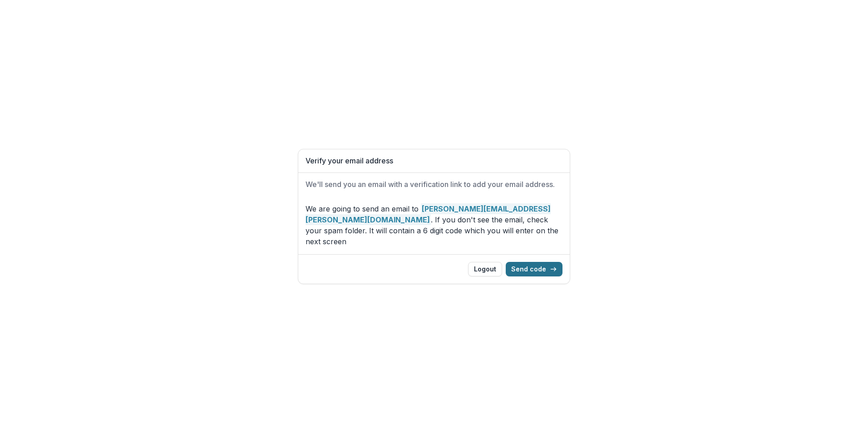 The width and height of the screenshot is (868, 433). I want to click on button: Logout, so click(485, 269).